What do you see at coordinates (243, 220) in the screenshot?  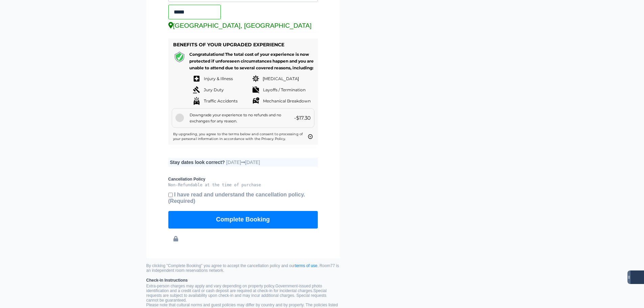 I see `button: Complete Booking` at bounding box center [243, 220].